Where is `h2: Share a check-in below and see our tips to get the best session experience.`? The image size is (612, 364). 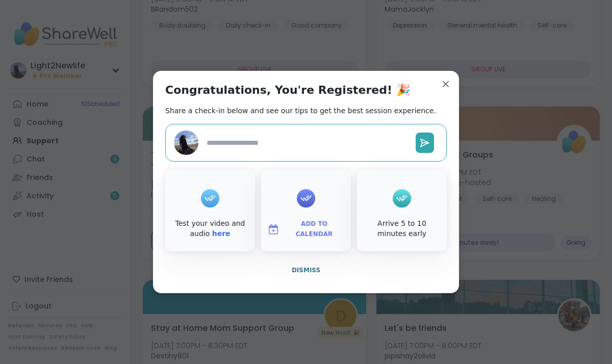 h2: Share a check-in below and see our tips to get the best session experience. is located at coordinates (300, 110).